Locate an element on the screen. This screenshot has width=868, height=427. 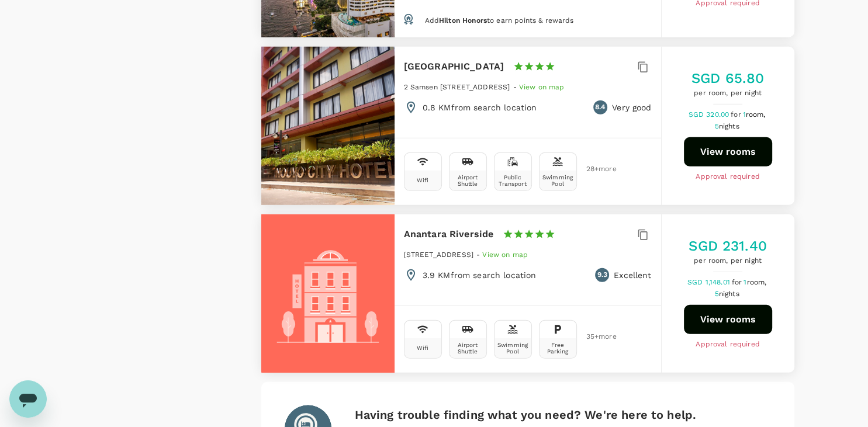
span: 28 + more is located at coordinates (595, 169).